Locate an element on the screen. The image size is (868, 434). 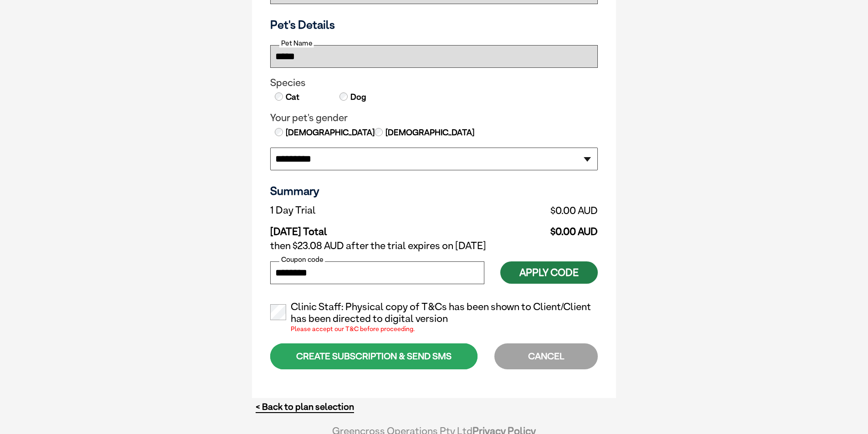
label: Coupon code is located at coordinates (302, 260).